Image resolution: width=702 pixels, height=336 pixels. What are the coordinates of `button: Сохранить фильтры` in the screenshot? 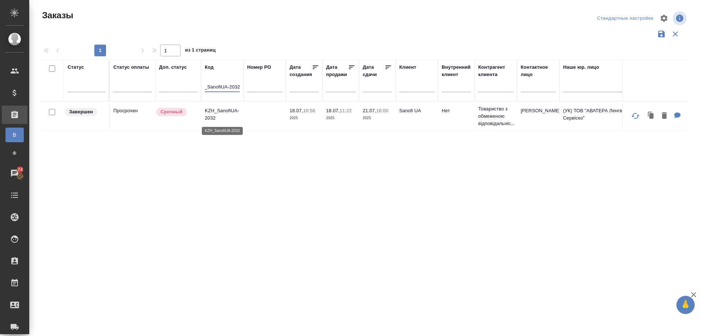 It's located at (661, 34).